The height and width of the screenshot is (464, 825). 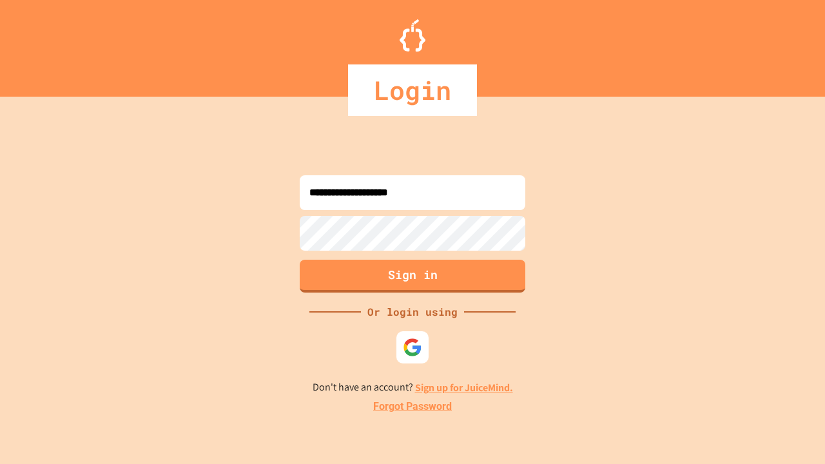 I want to click on img: Logo.svg, so click(x=413, y=35).